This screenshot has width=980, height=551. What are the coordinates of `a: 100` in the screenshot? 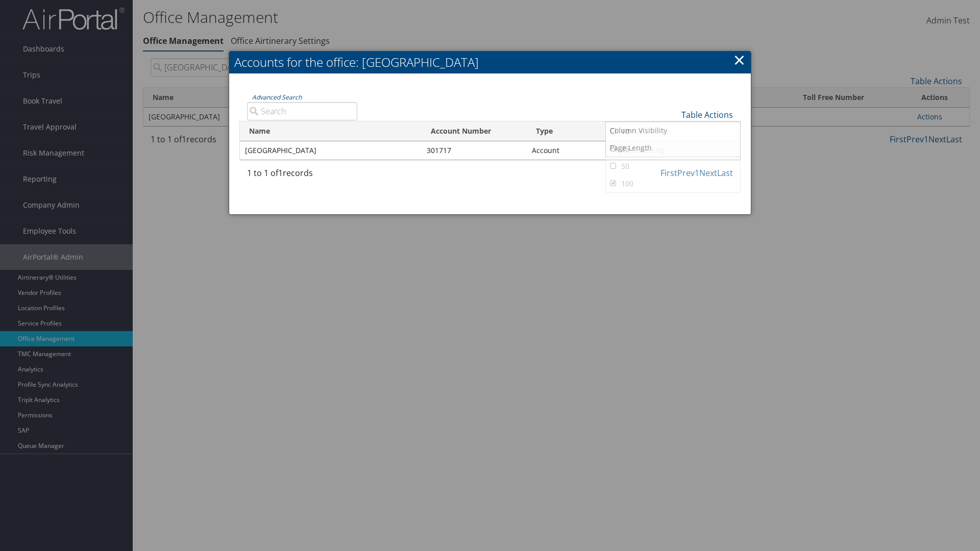 It's located at (672, 184).